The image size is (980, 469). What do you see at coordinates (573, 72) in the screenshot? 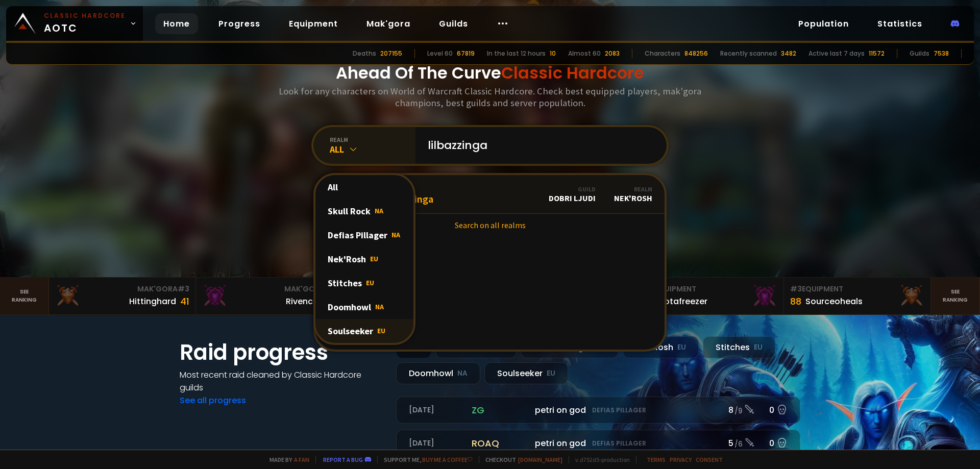
I see `span: Classic Hardcore` at bounding box center [573, 72].